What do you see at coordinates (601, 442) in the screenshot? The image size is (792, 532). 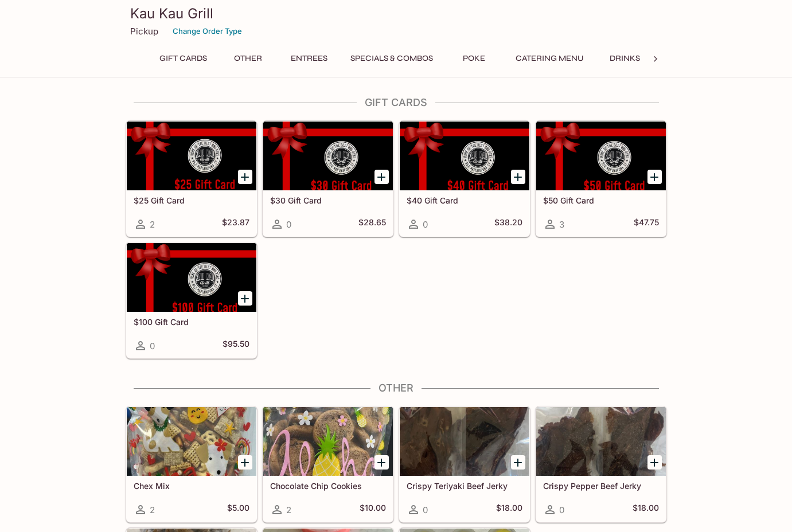 I see `div: Crispy Pepper Beef Jerky` at bounding box center [601, 442].